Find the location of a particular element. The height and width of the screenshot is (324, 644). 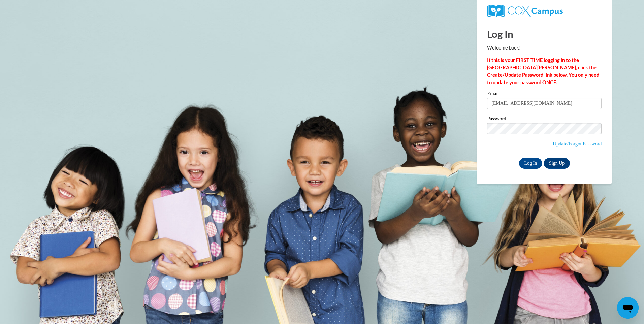

a: Update/Forgot Password is located at coordinates (577, 144).